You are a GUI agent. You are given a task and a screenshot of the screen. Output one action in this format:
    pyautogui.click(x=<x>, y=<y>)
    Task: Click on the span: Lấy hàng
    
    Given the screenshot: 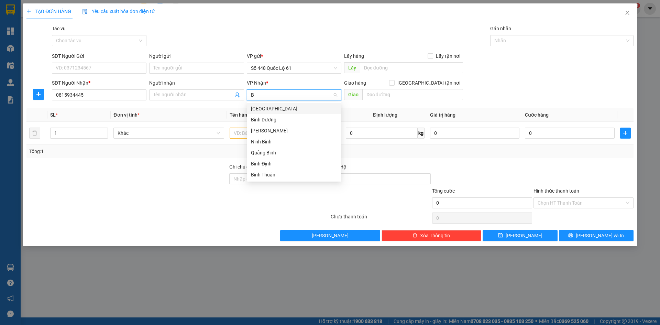 What is the action you would take?
    pyautogui.click(x=354, y=56)
    